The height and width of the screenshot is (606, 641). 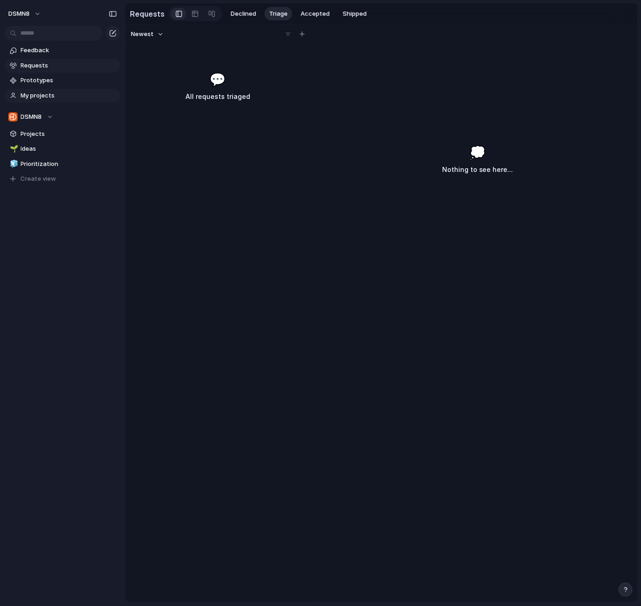 I want to click on a: 🌱Ideas, so click(x=62, y=149).